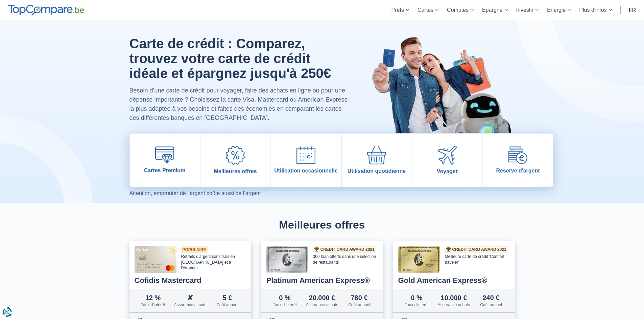  Describe the element at coordinates (194, 250) in the screenshot. I see `div: Populaire` at that location.